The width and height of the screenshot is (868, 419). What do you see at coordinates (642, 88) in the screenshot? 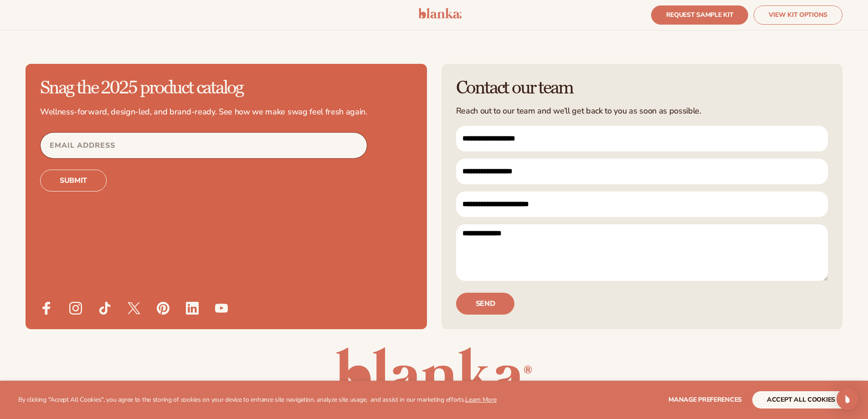
I see `h2: Contact our team` at bounding box center [642, 88].